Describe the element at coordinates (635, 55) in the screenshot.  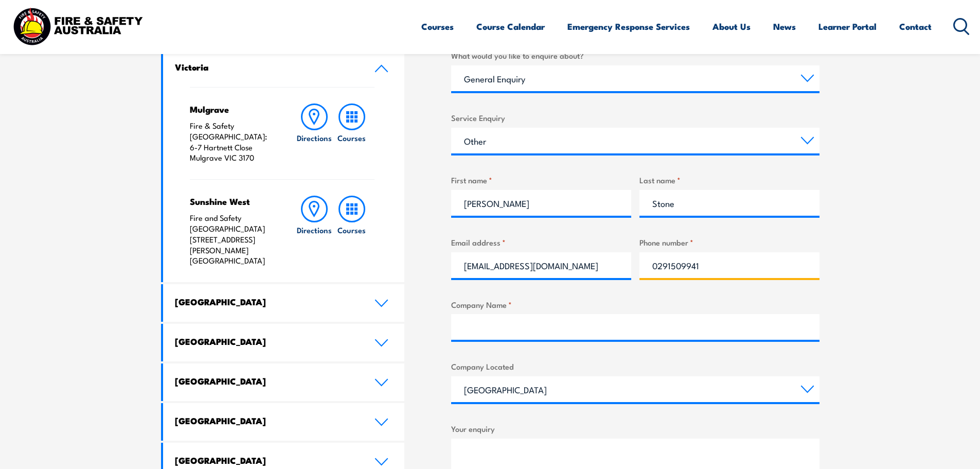
I see `label: What would you like to enquire about?` at that location.